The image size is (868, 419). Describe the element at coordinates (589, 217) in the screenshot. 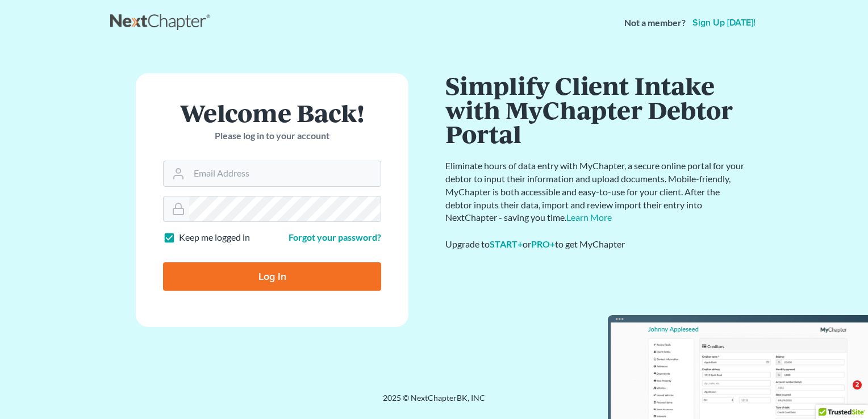

I see `a: Learn More` at that location.